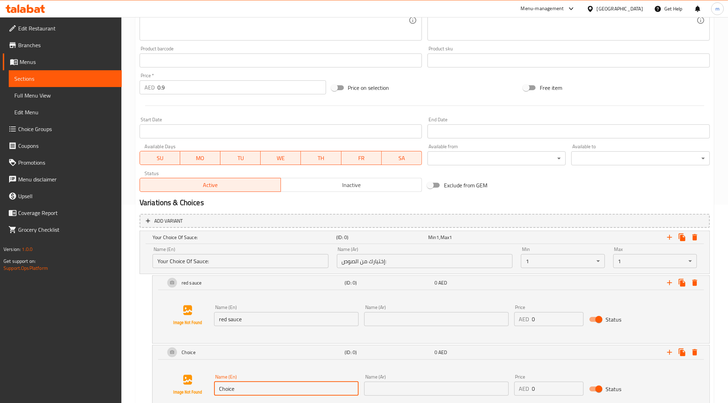 The image size is (728, 403). What do you see at coordinates (65, 79) in the screenshot?
I see `span: Sections` at bounding box center [65, 79].